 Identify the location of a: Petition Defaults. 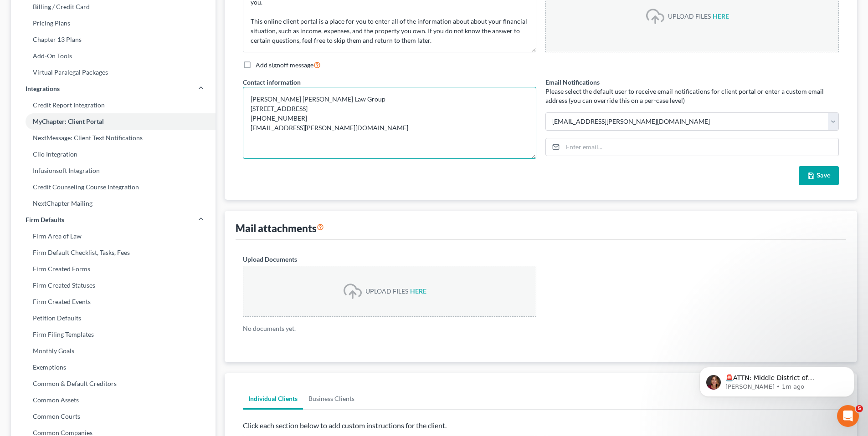
(113, 318).